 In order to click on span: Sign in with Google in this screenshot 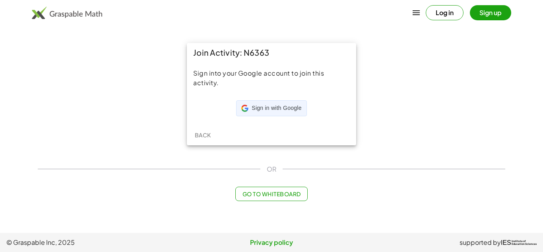, I will do `click(276, 108)`.